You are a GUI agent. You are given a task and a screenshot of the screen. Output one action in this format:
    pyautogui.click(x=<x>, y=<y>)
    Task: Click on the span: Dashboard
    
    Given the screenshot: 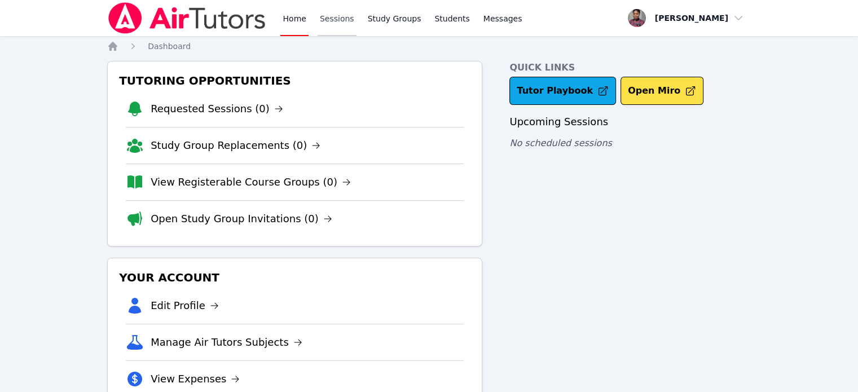 What is the action you would take?
    pyautogui.click(x=169, y=46)
    